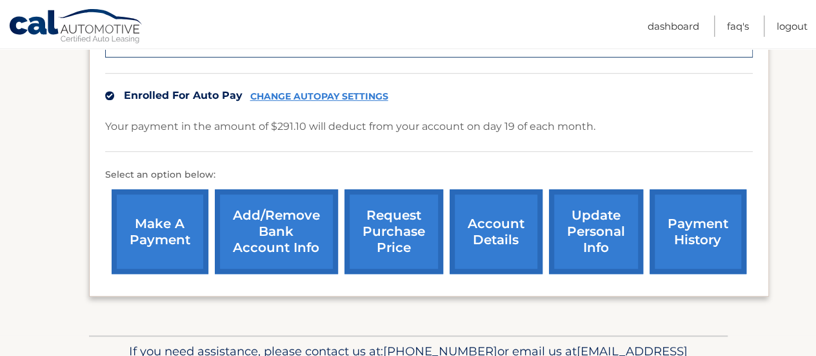 This screenshot has height=356, width=816. What do you see at coordinates (674, 26) in the screenshot?
I see `a: Dashboard` at bounding box center [674, 26].